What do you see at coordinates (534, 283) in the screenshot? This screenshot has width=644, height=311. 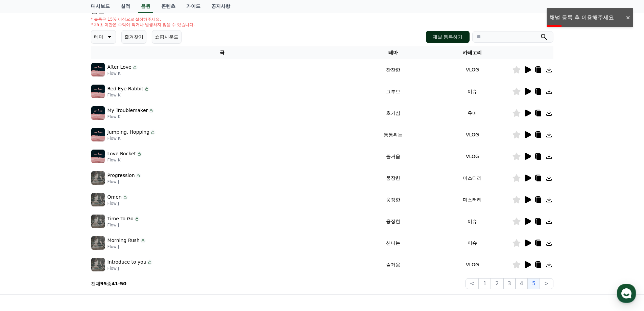 I see `button: 5` at bounding box center [534, 283].